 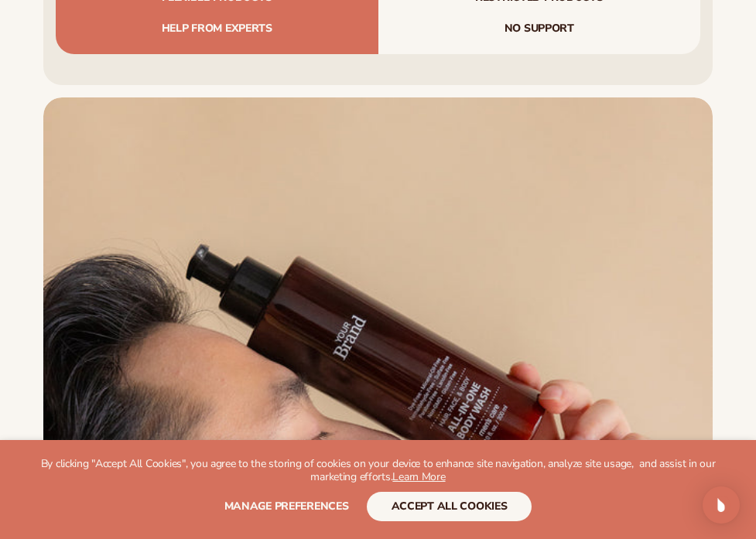 What do you see at coordinates (539, 33) in the screenshot?
I see `span: No support` at bounding box center [539, 33].